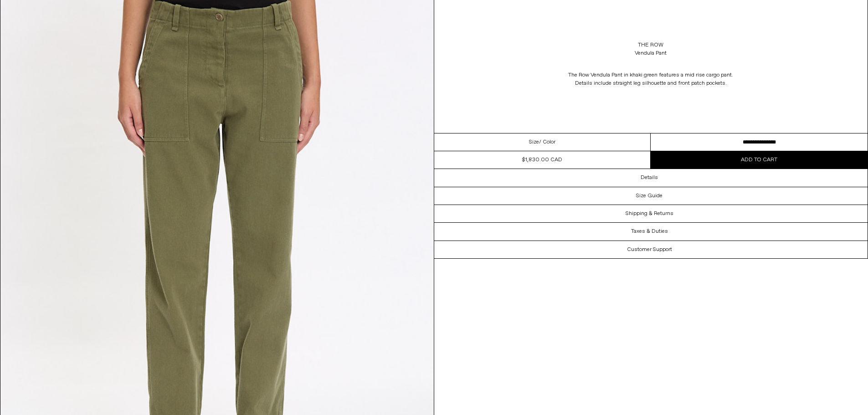 This screenshot has width=868, height=415. I want to click on button: Add to cart, so click(759, 159).